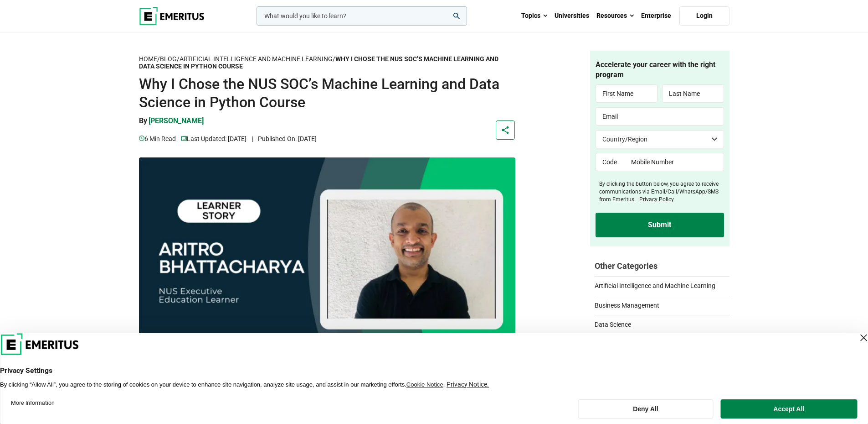 The width and height of the screenshot is (868, 424). What do you see at coordinates (327, 256) in the screenshot?
I see `img: Why I Chose the NUS SOC's Machine Learning and Data Science in Python Course | Artificial Intelli...` at bounding box center [327, 256].